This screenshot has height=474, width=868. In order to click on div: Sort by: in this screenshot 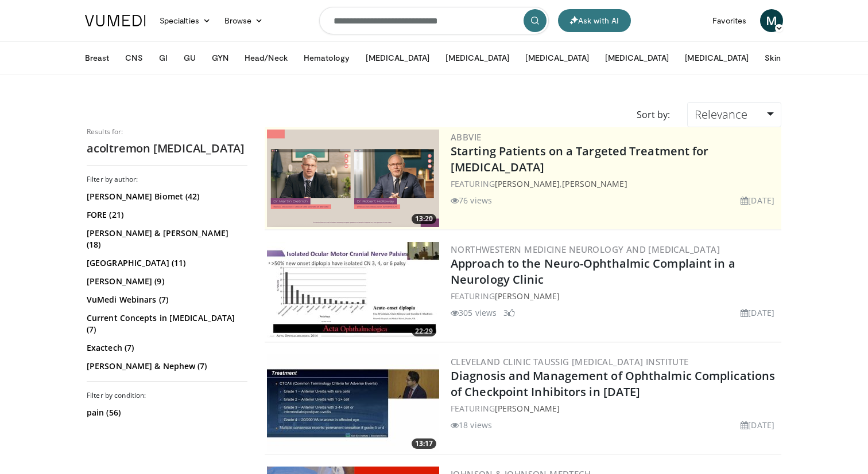, I will do `click(653, 115)`.